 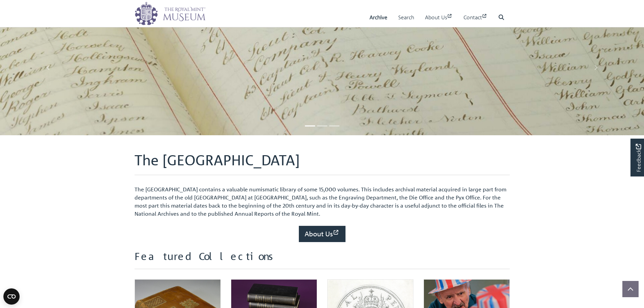 What do you see at coordinates (637, 158) in the screenshot?
I see `a: Would you like to provide feedback?` at bounding box center [637, 158].